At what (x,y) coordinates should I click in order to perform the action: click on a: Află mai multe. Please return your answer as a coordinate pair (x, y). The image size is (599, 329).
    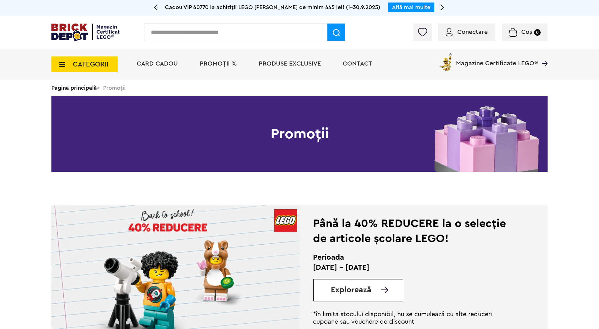
    Looking at the image, I should click on (411, 7).